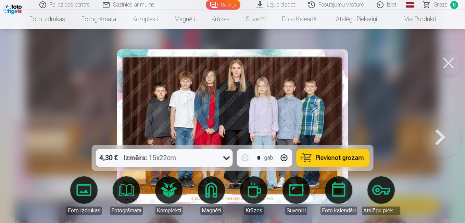 The height and width of the screenshot is (223, 465). What do you see at coordinates (382, 210) in the screenshot?
I see `div: Atslēgu piekariņi` at bounding box center [382, 210].